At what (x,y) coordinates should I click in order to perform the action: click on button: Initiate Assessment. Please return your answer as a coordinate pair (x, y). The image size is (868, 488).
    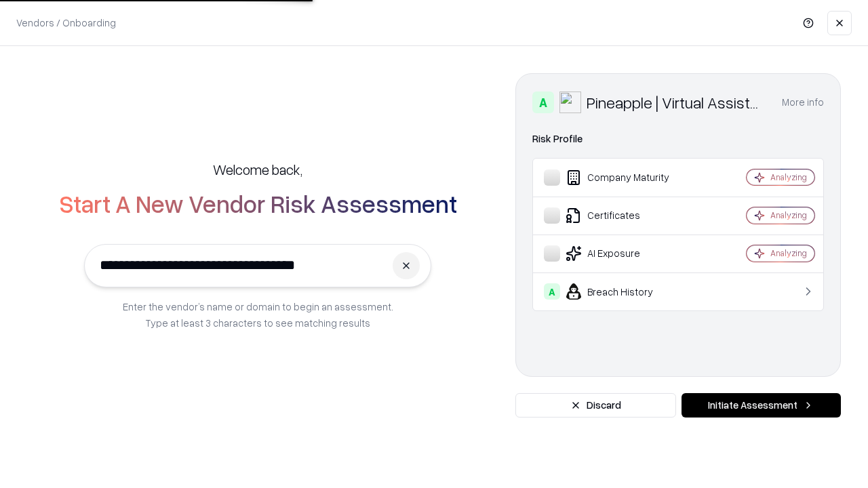
    Looking at the image, I should click on (761, 405).